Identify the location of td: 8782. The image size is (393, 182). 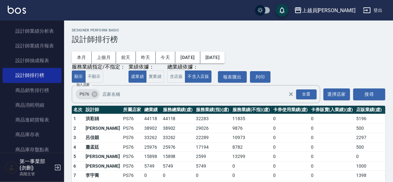
(251, 147).